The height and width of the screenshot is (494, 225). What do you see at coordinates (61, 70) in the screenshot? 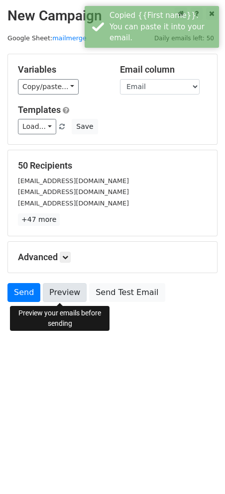
I see `h5: Variables` at bounding box center [61, 70].